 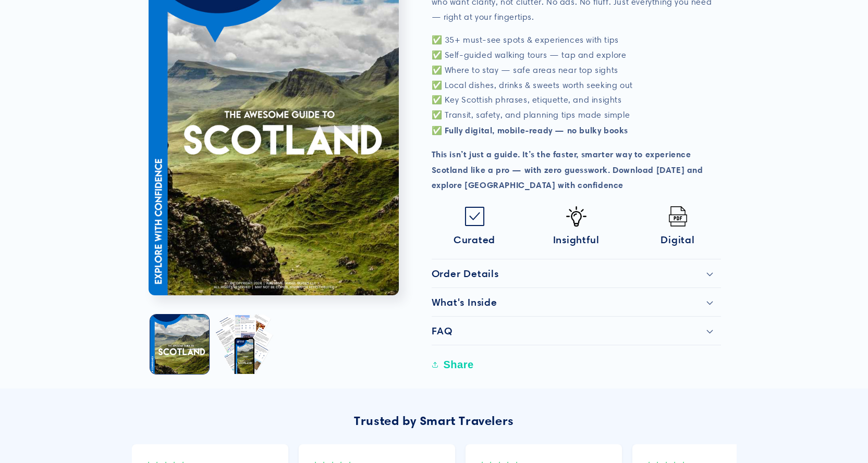 What do you see at coordinates (576, 85) in the screenshot?
I see `p: ✅ 35+ must-see spots & experiences with tips ✅ Self-guided walking tours — tap and explore ✅ Wher...` at bounding box center [576, 85].